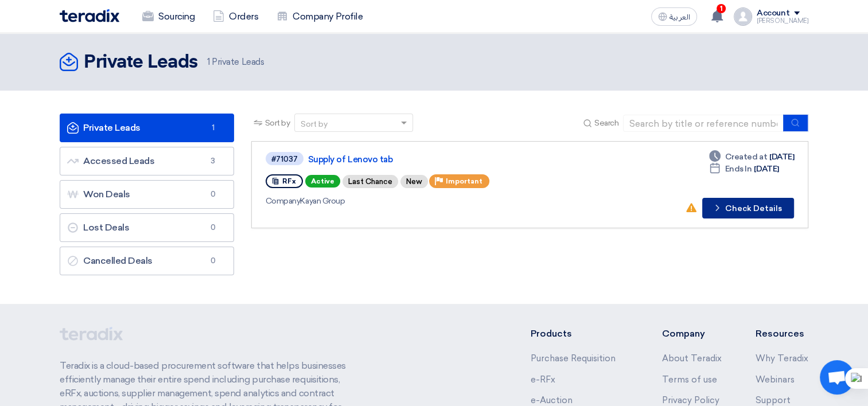 This screenshot has width=868, height=406. I want to click on span: Search, so click(606, 123).